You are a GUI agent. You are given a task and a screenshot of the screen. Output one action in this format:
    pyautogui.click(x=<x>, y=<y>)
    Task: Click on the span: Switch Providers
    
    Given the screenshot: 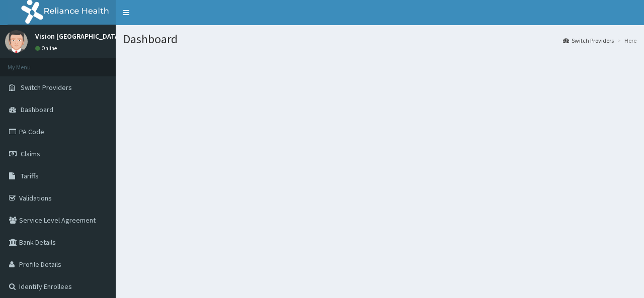 What is the action you would take?
    pyautogui.click(x=46, y=87)
    